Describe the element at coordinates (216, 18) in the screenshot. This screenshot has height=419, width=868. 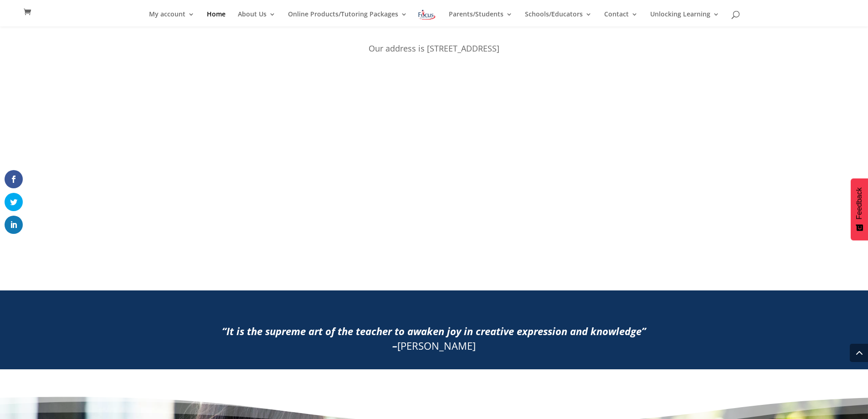
I see `a: Home` at that location.